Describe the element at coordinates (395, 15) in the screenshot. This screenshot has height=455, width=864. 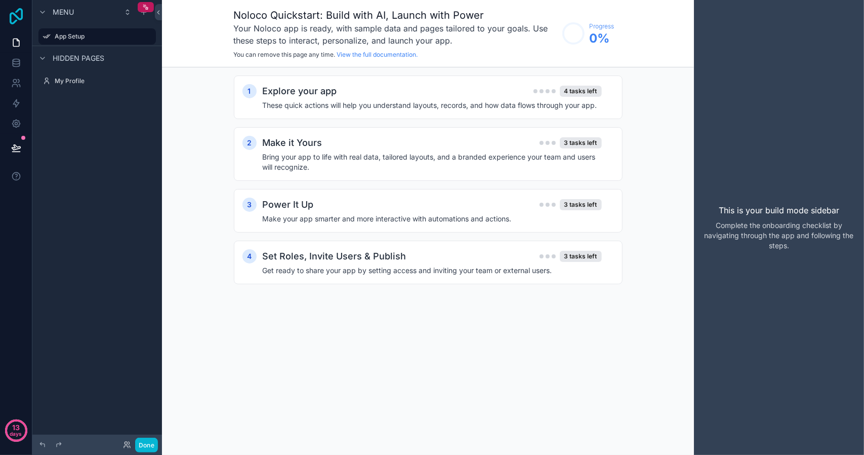
I see `h1: Noloco Quickstart: Build with AI, Launch with Power` at that location.